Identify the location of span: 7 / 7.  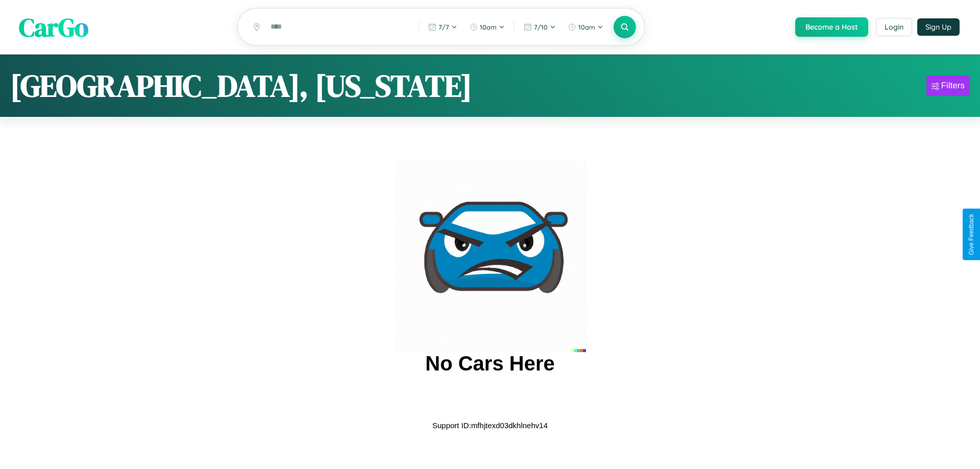
(443, 27).